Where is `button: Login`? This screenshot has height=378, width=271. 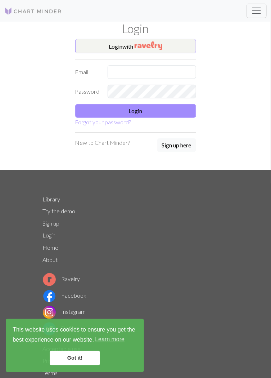 button: Login is located at coordinates (136, 111).